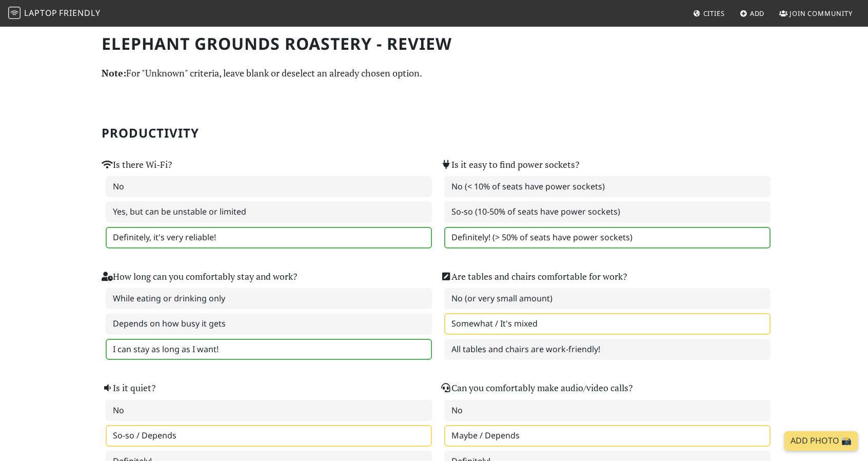  Describe the element at coordinates (269, 324) in the screenshot. I see `label: Depends on how busy it gets` at that location.